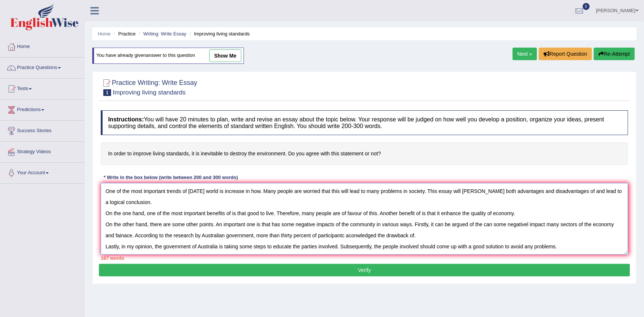 The width and height of the screenshot is (644, 317). Describe the element at coordinates (43, 172) in the screenshot. I see `a: Your Account` at that location.